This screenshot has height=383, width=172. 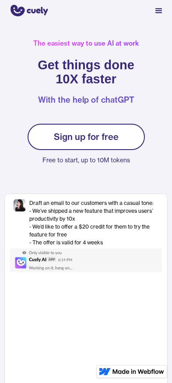 What do you see at coordinates (86, 137) in the screenshot?
I see `div: Sign up for free` at bounding box center [86, 137].